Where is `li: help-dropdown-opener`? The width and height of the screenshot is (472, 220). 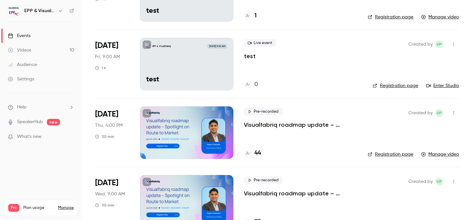 li: help-dropdown-opener is located at coordinates (41, 107).